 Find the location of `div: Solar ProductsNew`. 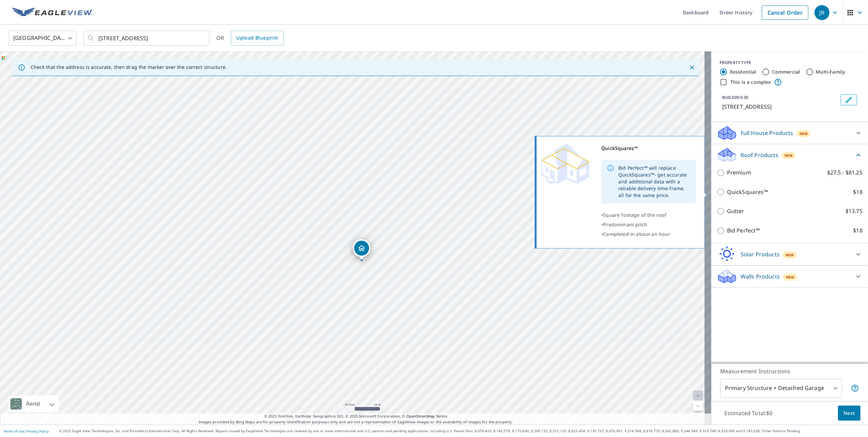

div: Solar ProductsNew is located at coordinates (789, 254).